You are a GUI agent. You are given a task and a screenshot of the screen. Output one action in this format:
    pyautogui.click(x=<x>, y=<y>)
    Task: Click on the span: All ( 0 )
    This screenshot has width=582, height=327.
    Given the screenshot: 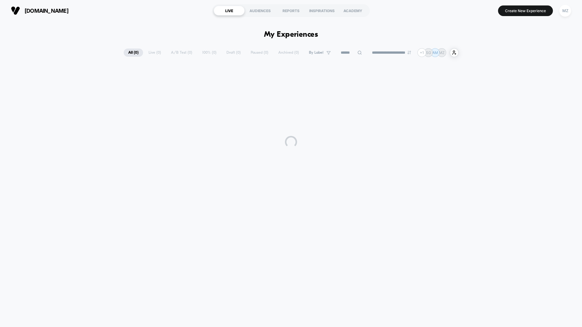 What is the action you would take?
    pyautogui.click(x=133, y=52)
    